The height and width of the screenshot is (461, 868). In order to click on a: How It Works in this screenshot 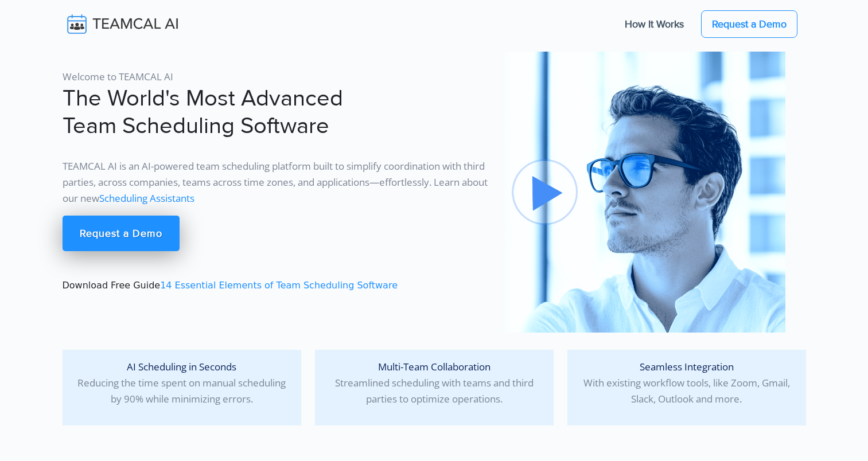, I will do `click(654, 24)`.